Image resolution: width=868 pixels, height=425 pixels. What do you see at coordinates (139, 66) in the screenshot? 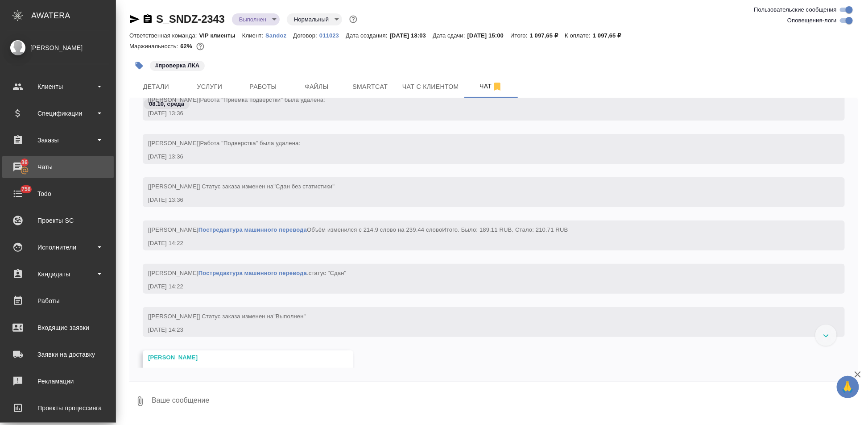
I see `button: Добавить тэг` at bounding box center [139, 66].